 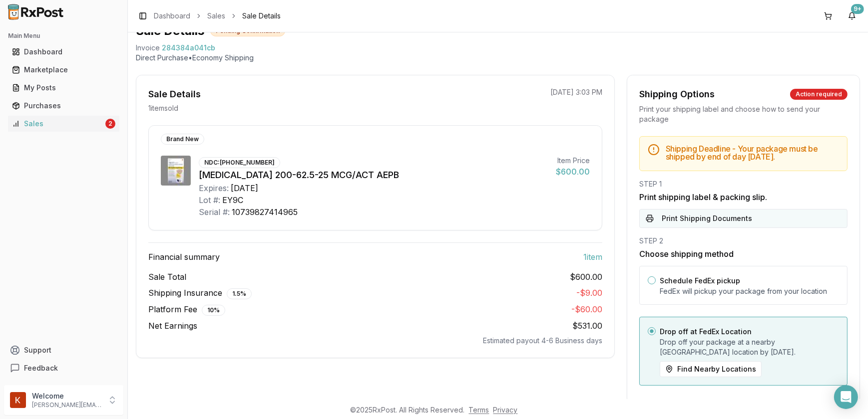 I want to click on a: Marketplace, so click(x=64, y=70).